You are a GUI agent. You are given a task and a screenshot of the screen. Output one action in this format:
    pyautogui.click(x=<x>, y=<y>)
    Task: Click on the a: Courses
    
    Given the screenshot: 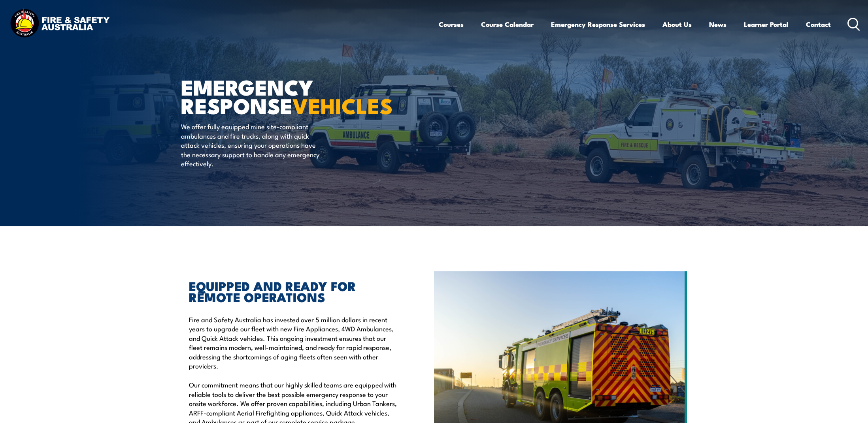 What is the action you would take?
    pyautogui.click(x=451, y=24)
    